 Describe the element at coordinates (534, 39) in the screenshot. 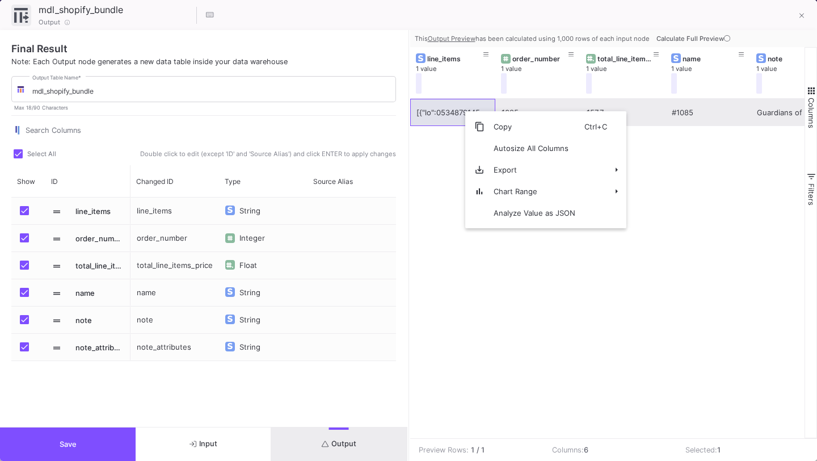

I see `div: This has been calculated using 1,000 rows of each input node` at that location.